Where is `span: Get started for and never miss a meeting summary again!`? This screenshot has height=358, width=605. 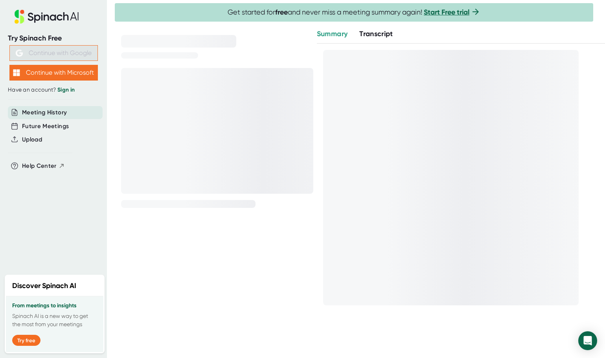 span: Get started for and never miss a meeting summary again! is located at coordinates (354, 12).